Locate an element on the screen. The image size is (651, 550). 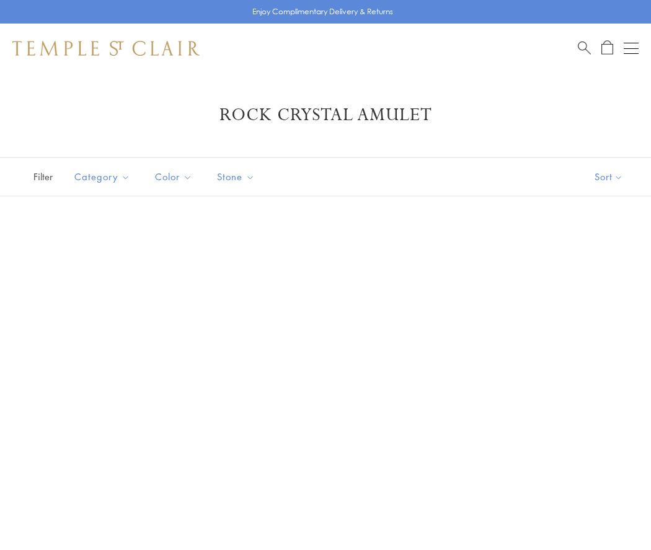
a: Open Shopping Bag is located at coordinates (607, 48).